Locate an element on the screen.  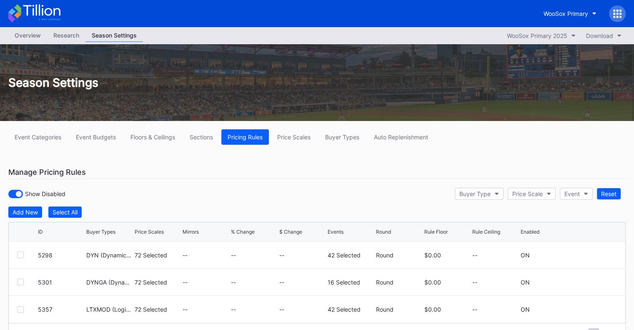
button: Event is located at coordinates (576, 193).